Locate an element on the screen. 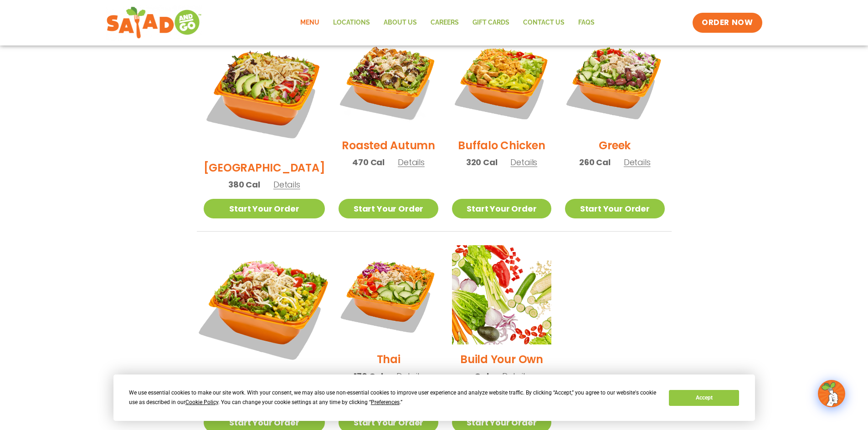 The width and height of the screenshot is (868, 430). span: 320 Cal is located at coordinates (482, 162).